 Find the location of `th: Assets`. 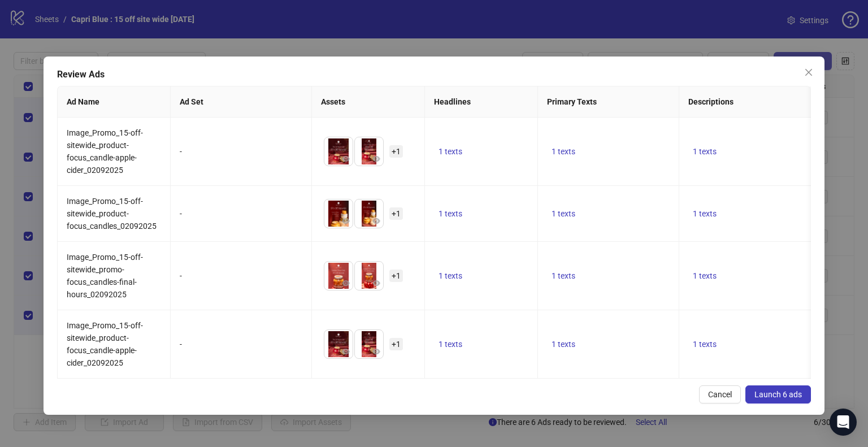

th: Assets is located at coordinates (369, 102).